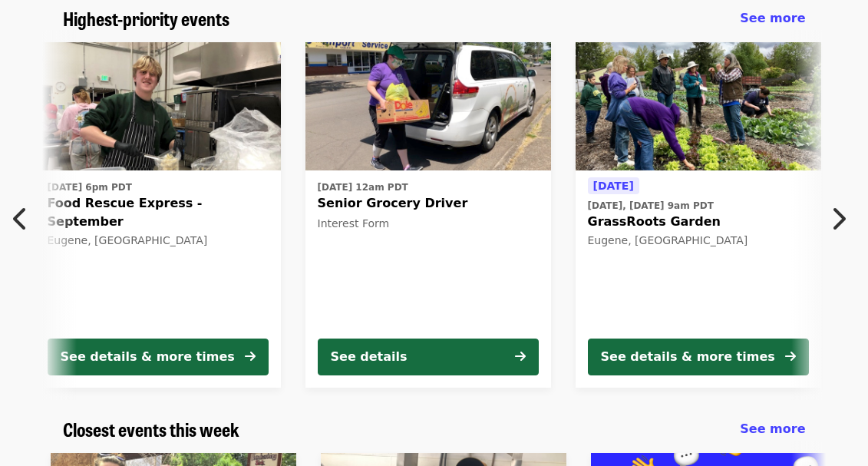  I want to click on i: chevron-left icon, so click(21, 219).